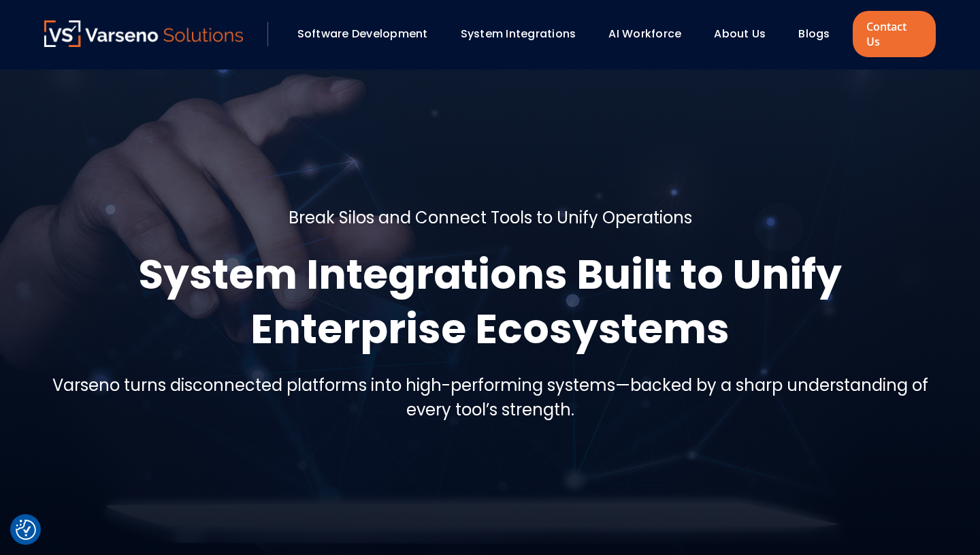 Image resolution: width=980 pixels, height=555 pixels. What do you see at coordinates (740, 34) in the screenshot?
I see `a: About Us` at bounding box center [740, 34].